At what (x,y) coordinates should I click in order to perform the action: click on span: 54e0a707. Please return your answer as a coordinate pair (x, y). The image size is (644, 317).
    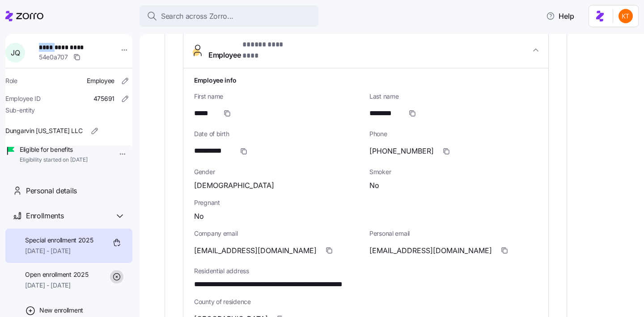
    Looking at the image, I should click on (53, 57).